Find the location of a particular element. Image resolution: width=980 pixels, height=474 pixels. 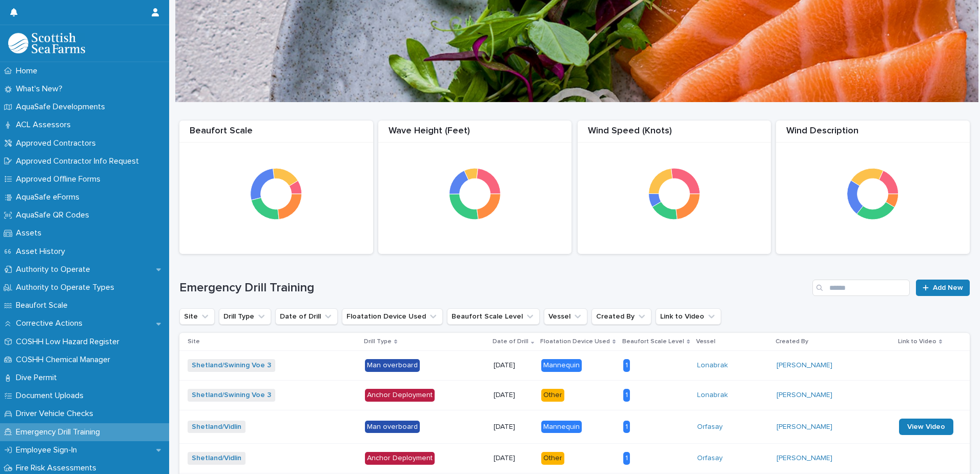

div: Wind Speed (Knots) is located at coordinates (674, 134).